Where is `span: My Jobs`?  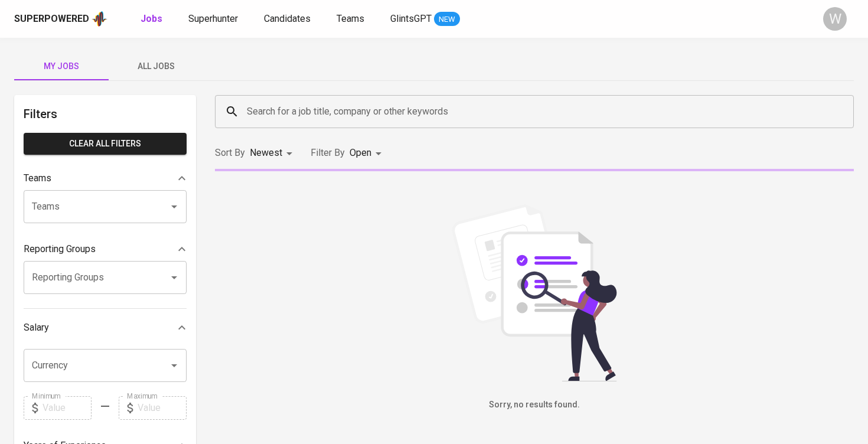
span: My Jobs is located at coordinates (61, 66).